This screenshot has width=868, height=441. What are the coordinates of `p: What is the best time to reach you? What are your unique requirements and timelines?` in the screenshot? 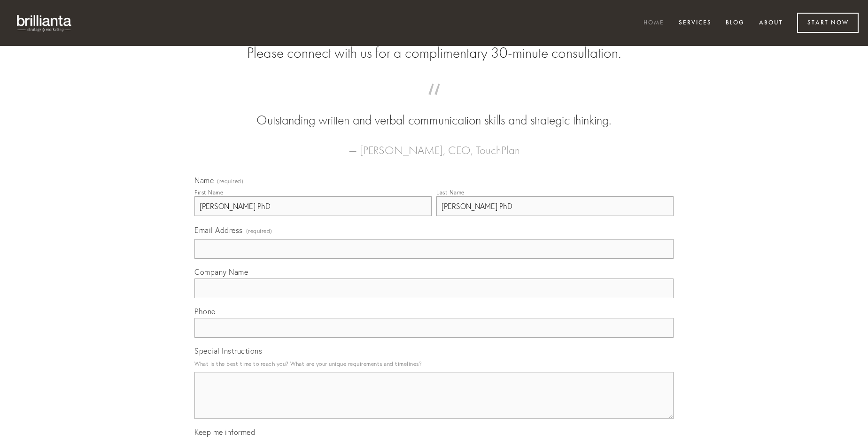 It's located at (434, 364).